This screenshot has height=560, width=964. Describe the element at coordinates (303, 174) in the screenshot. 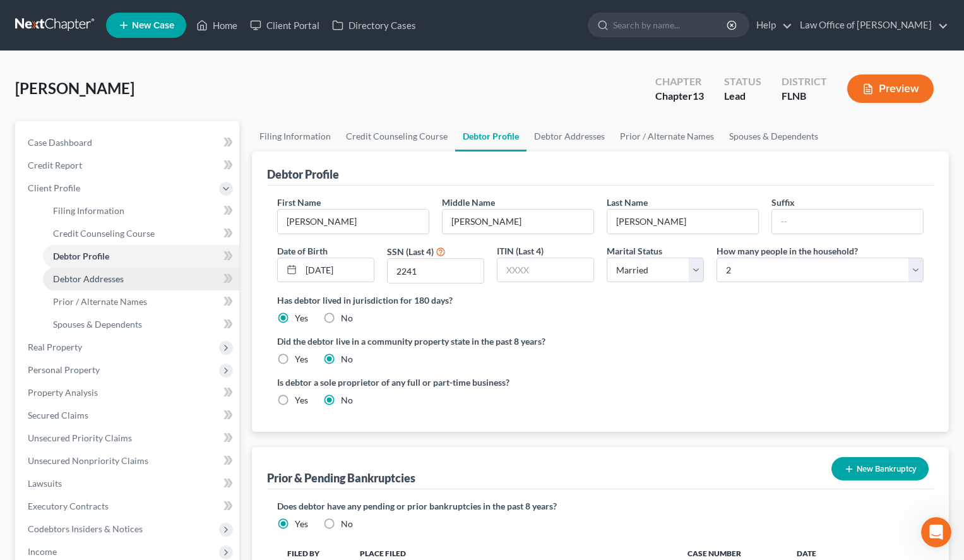

I see `div: Debtor Profile` at that location.